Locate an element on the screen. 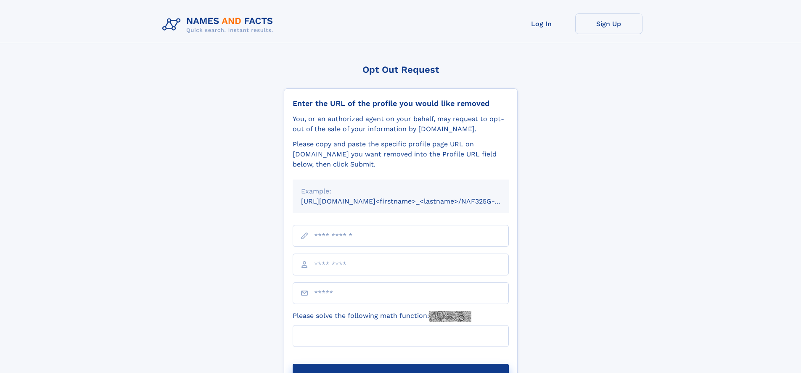  div: Enter the URL of the profile you would like removed is located at coordinates (401, 103).